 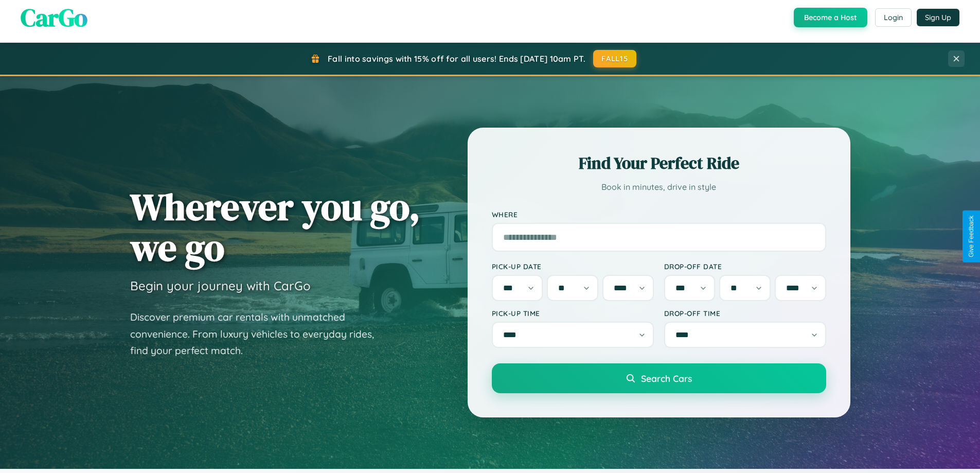 I want to click on button: FALL15, so click(x=615, y=59).